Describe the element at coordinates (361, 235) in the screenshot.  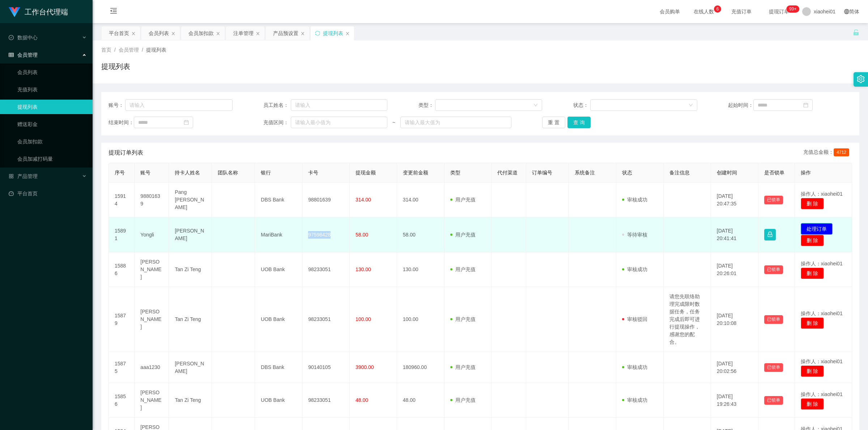
I see `span: 58.00` at that location.